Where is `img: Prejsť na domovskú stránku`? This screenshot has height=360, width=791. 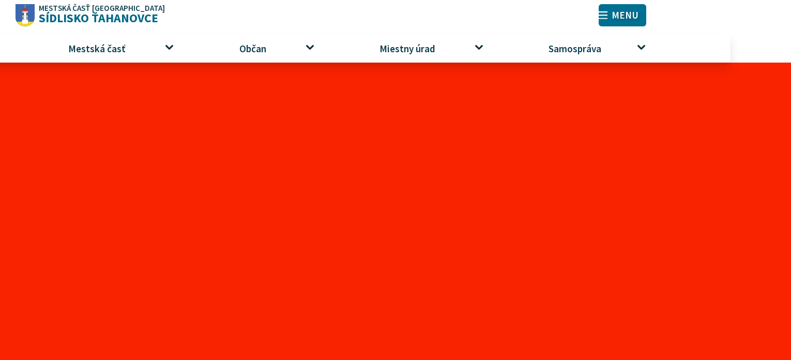
img: Prejsť na domovskú stránku is located at coordinates (25, 16).